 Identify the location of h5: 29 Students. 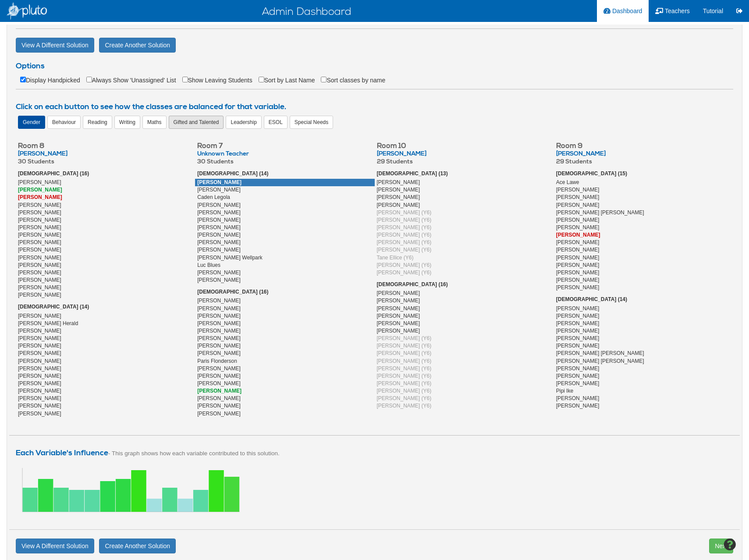
(643, 162).